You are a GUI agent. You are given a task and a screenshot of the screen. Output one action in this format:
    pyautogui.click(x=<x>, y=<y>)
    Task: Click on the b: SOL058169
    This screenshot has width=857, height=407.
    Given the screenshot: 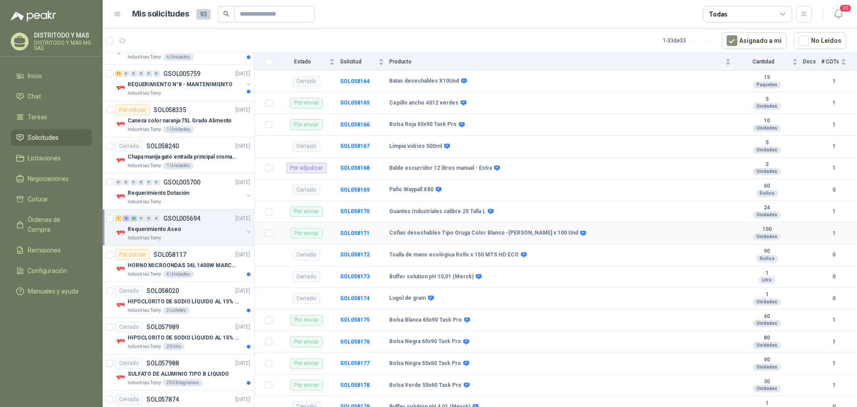 What is the action you would take?
    pyautogui.click(x=355, y=190)
    